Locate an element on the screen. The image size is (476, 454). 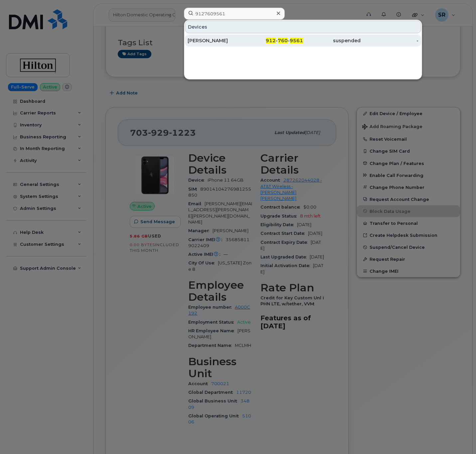
span: 9561 is located at coordinates (297, 40).